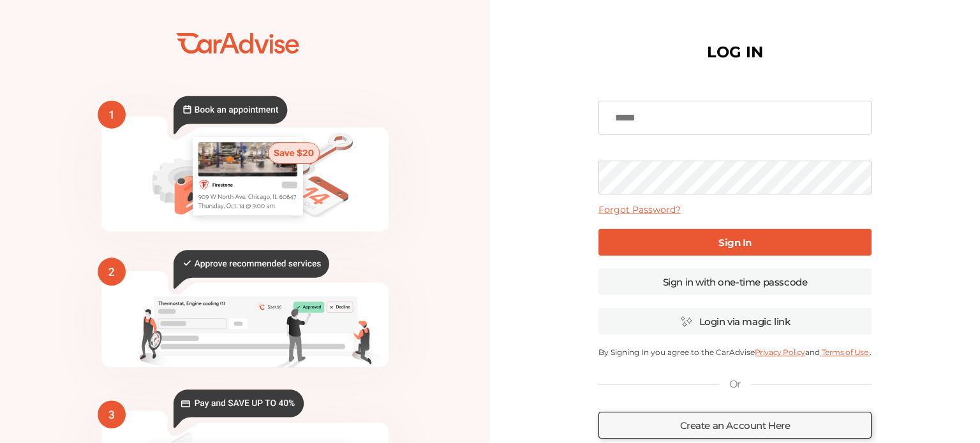 The image size is (980, 443). What do you see at coordinates (735, 242) in the screenshot?
I see `a: Sign In` at bounding box center [735, 242].